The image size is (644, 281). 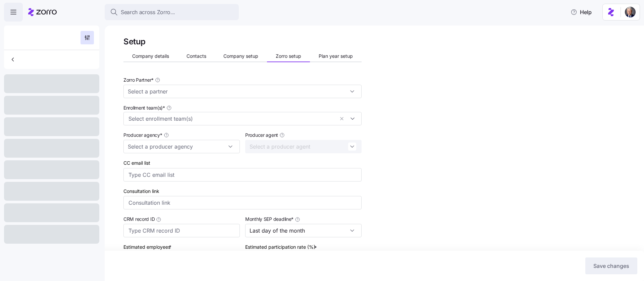 I want to click on img: 1dcb4e5d-e04d-4770-96a8-8d8f6ece5bdc-1719926415027.jpeg, so click(x=631, y=12).